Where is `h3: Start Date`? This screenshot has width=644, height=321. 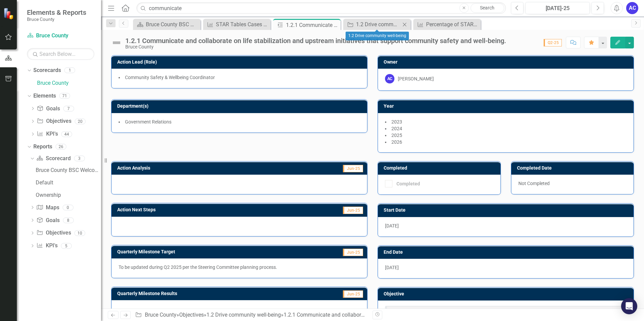 h3: Start Date is located at coordinates (508, 210).